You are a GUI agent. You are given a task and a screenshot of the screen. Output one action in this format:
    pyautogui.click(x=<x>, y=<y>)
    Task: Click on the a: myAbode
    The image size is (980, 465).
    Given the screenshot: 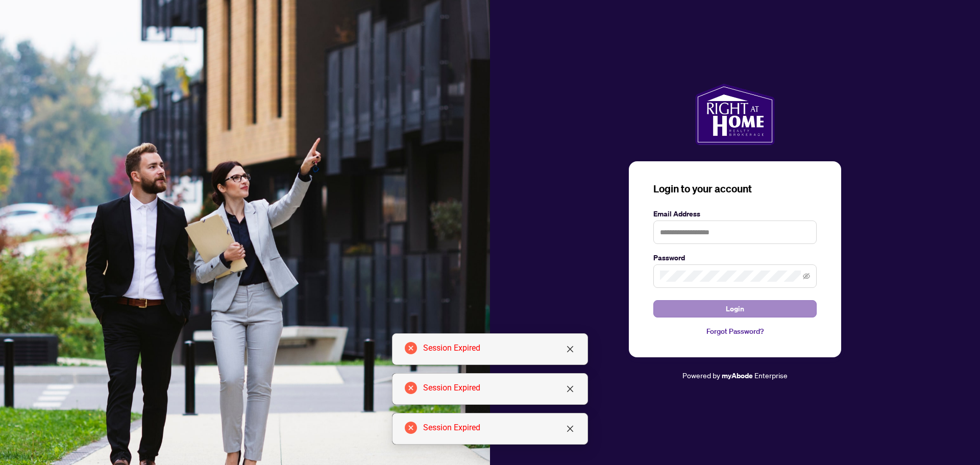 What is the action you would take?
    pyautogui.click(x=737, y=376)
    